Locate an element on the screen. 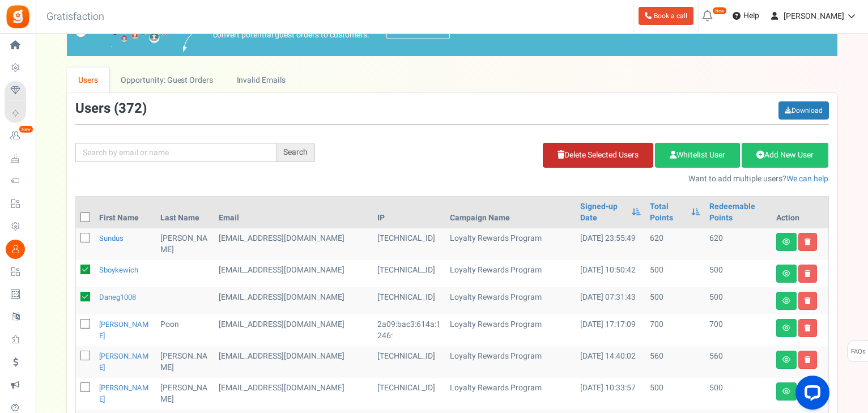  img: Gratisfaction is located at coordinates (18, 17).